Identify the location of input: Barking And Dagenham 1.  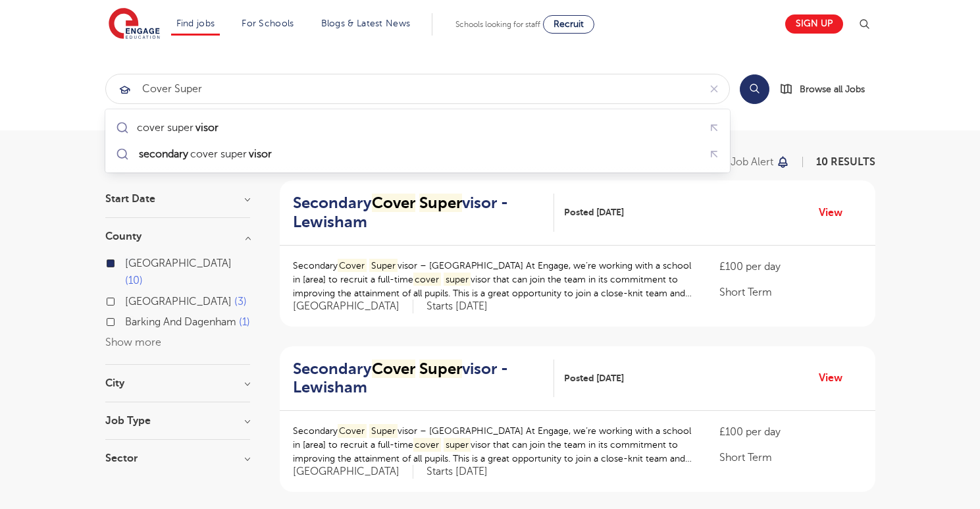
(129, 320).